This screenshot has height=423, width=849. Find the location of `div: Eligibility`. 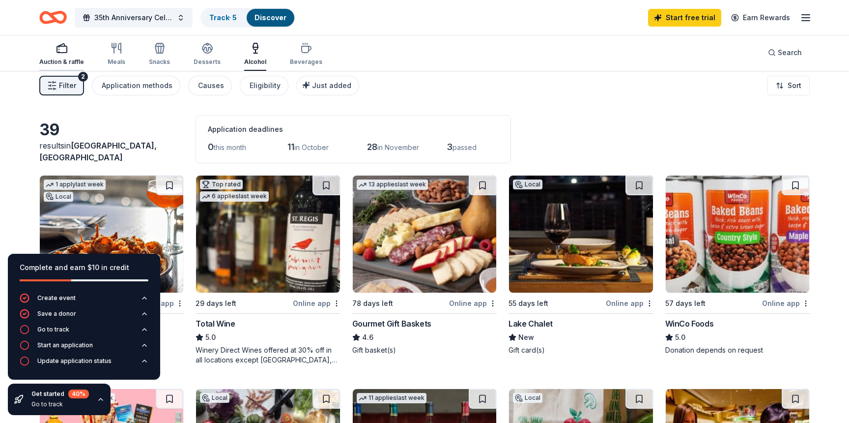

div: Eligibility is located at coordinates (265, 85).